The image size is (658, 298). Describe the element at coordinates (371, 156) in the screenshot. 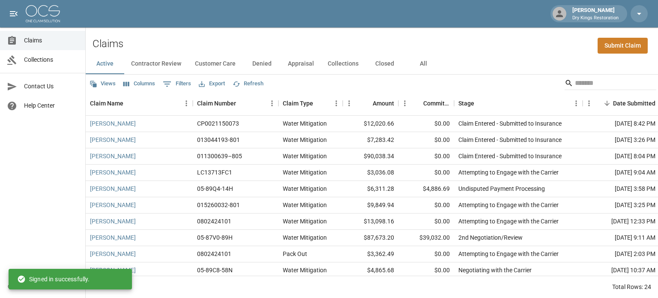

I see `div: $90,038.34` at that location.